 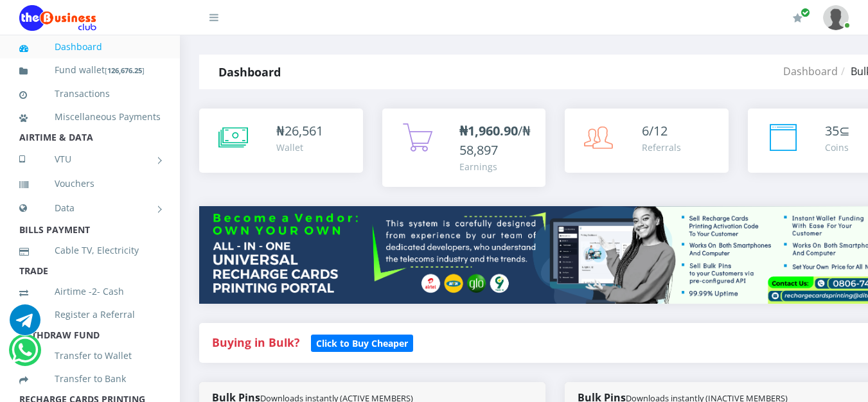 I want to click on a: Transfer to Wallet, so click(x=90, y=356).